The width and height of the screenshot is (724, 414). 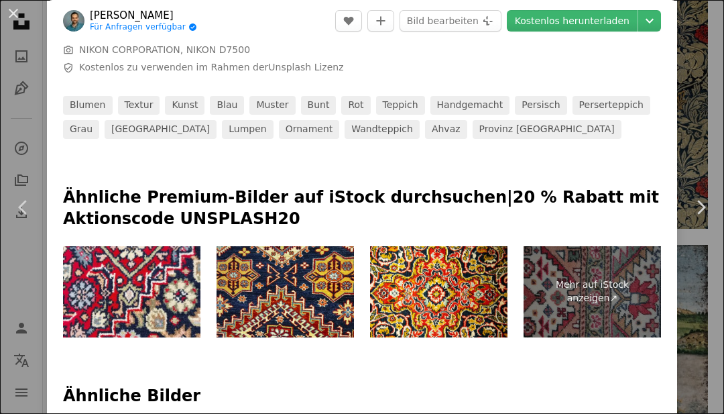 What do you see at coordinates (144, 28) in the screenshot?
I see `a: Für Anfragen verfügbar` at bounding box center [144, 28].